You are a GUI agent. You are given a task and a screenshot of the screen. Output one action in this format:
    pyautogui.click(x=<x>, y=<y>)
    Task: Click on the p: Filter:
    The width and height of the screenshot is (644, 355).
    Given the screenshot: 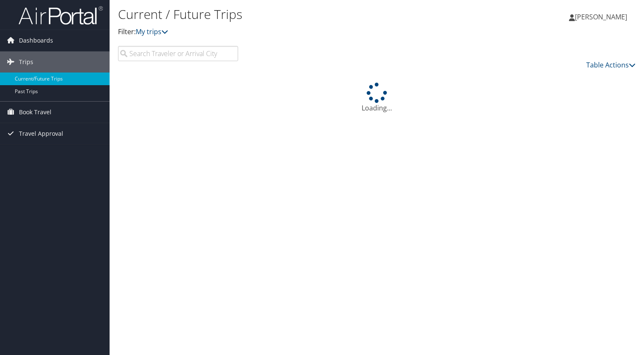 What is the action you would take?
    pyautogui.click(x=290, y=32)
    